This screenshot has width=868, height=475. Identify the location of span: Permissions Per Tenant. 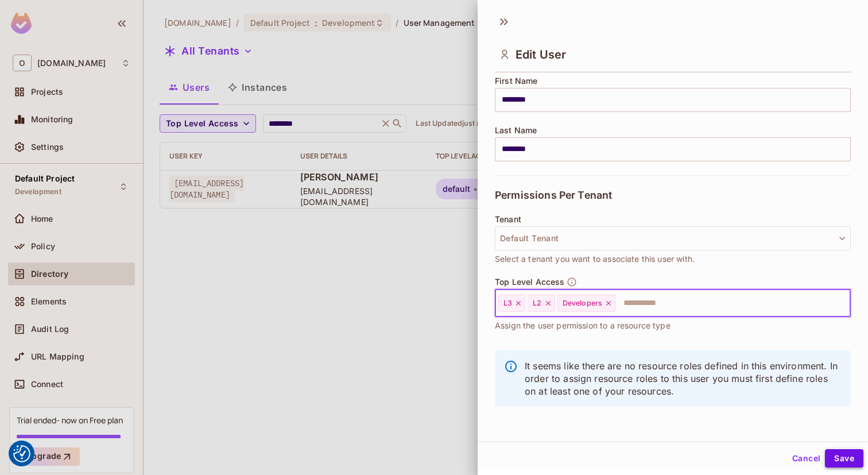
(553, 195).